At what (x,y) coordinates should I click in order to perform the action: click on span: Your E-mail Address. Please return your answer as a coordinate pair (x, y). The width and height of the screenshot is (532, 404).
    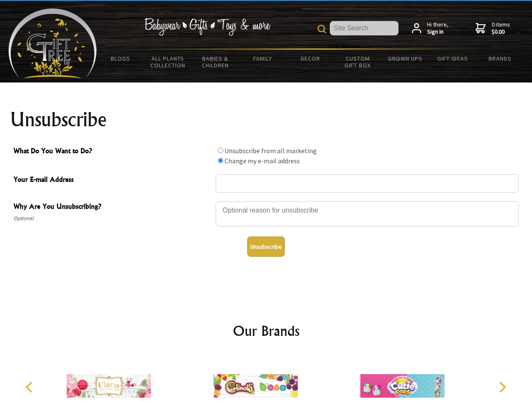
    Looking at the image, I should click on (112, 180).